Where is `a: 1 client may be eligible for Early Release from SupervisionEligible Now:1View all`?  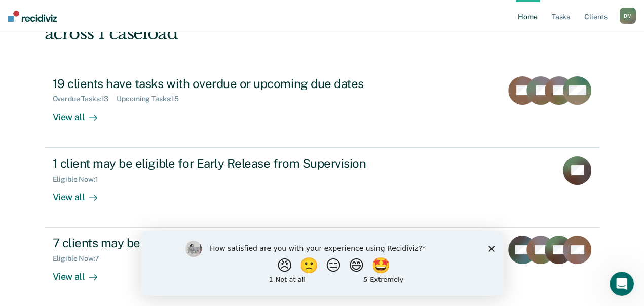 a: 1 client may be eligible for Early Release from SupervisionEligible Now:1View all is located at coordinates (322, 188).